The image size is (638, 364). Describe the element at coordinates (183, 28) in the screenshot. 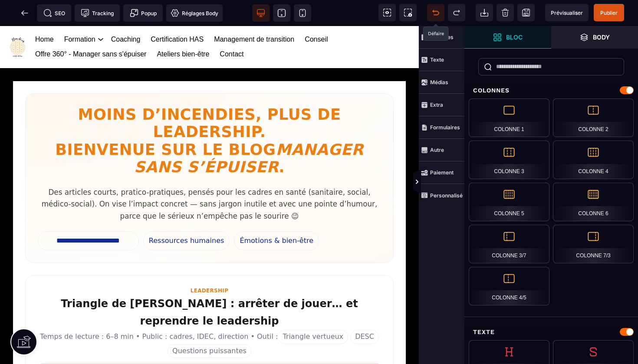

I see `a: Ateliers bien-être` at that location.